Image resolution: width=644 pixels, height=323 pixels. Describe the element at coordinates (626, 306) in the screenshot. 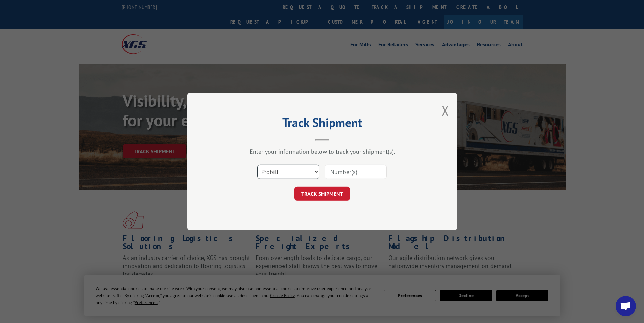

I see `div: Open chat` at that location.